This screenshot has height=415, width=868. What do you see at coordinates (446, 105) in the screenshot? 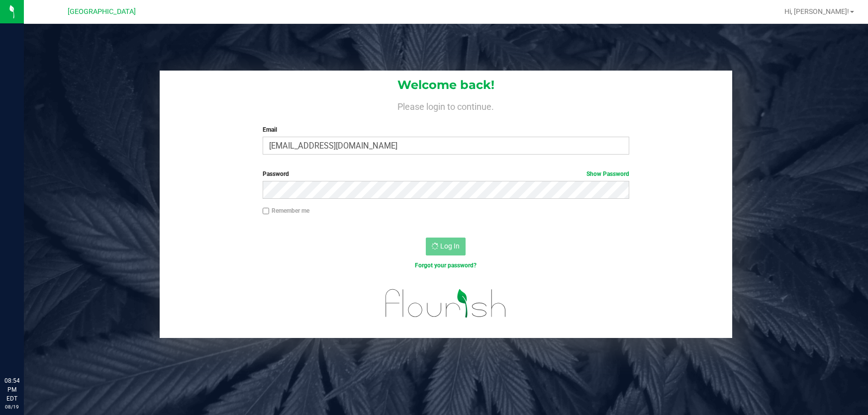
I see `h4: Please login to continue.` at bounding box center [446, 105].